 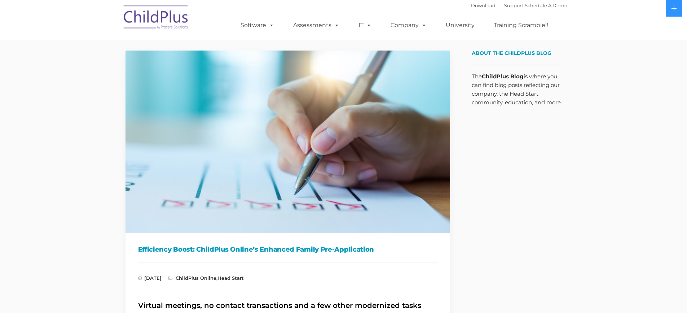 What do you see at coordinates (521, 25) in the screenshot?
I see `a: Training Scramble!!` at bounding box center [521, 25].